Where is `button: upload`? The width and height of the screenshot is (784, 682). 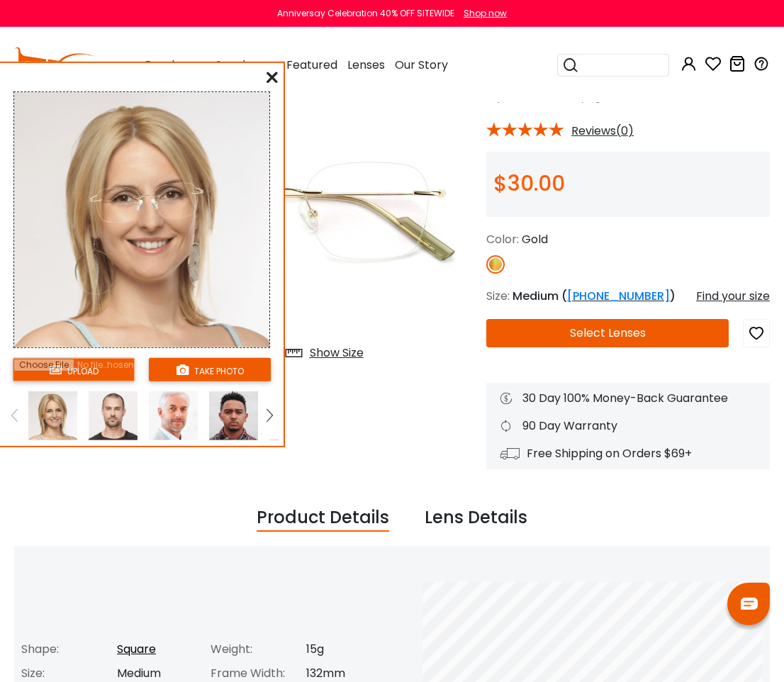 button: upload is located at coordinates (74, 369).